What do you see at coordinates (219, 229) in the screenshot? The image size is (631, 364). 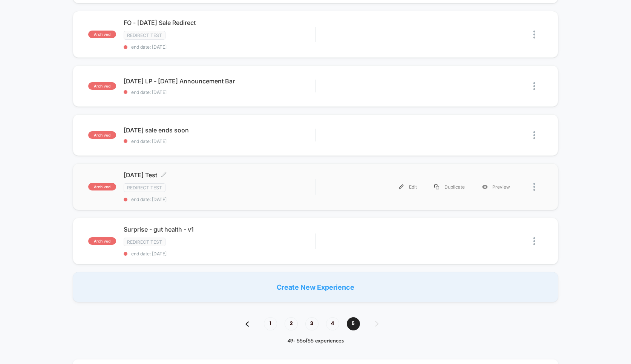 I see `span: Surprise - gut health - v1` at bounding box center [219, 229].